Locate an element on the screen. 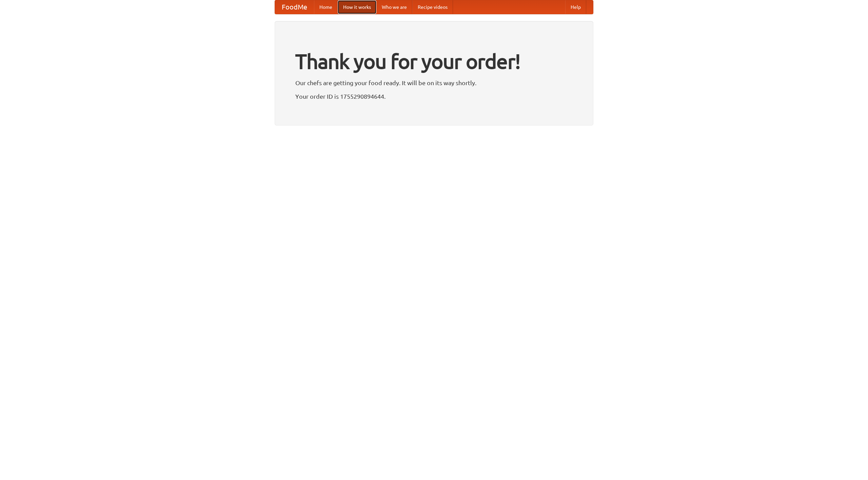 This screenshot has height=480, width=868. a: Recipe videos is located at coordinates (433, 7).